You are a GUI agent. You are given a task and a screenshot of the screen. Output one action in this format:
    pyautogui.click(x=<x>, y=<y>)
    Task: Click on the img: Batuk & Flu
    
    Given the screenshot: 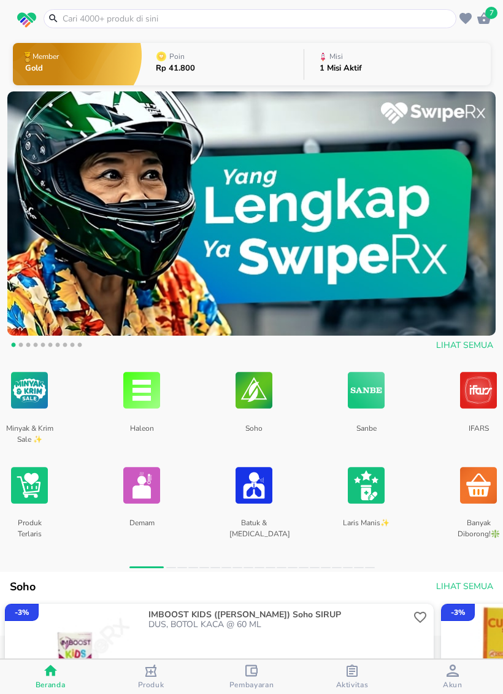 What is the action you would take?
    pyautogui.click(x=254, y=485)
    